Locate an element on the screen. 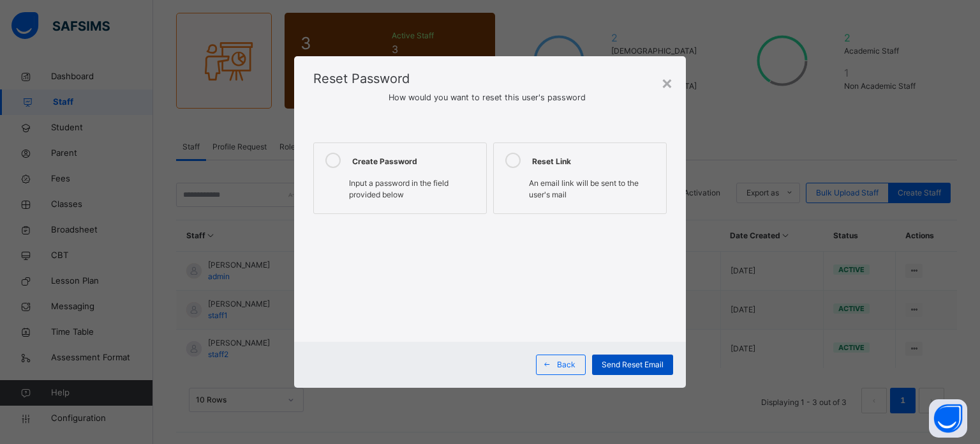  span: How would you want to reset this user's password is located at coordinates (490, 97).